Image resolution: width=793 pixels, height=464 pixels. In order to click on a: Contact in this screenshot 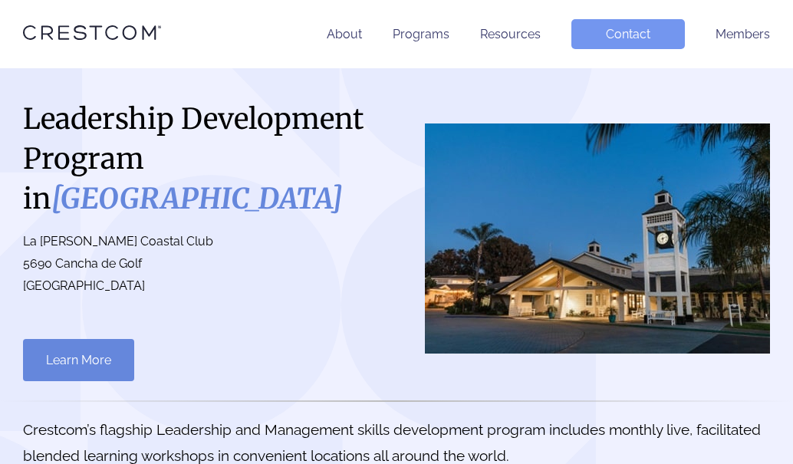, I will do `click(628, 34)`.